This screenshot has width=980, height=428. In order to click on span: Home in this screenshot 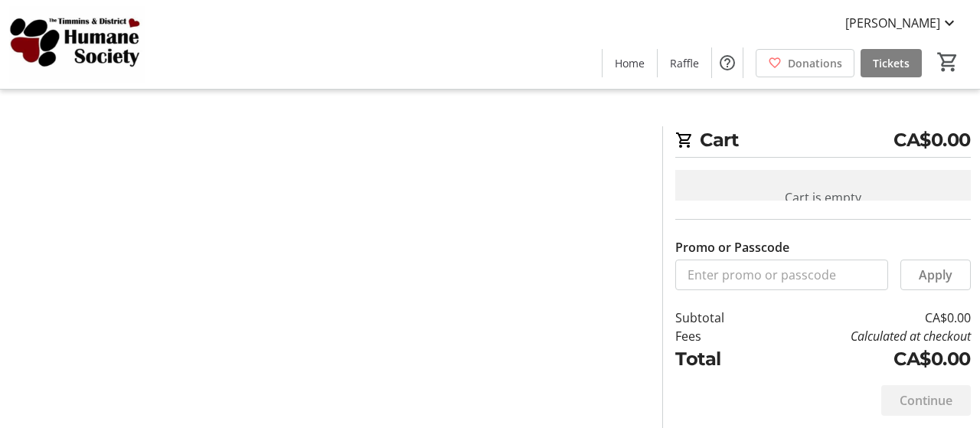, I will do `click(630, 62)`.